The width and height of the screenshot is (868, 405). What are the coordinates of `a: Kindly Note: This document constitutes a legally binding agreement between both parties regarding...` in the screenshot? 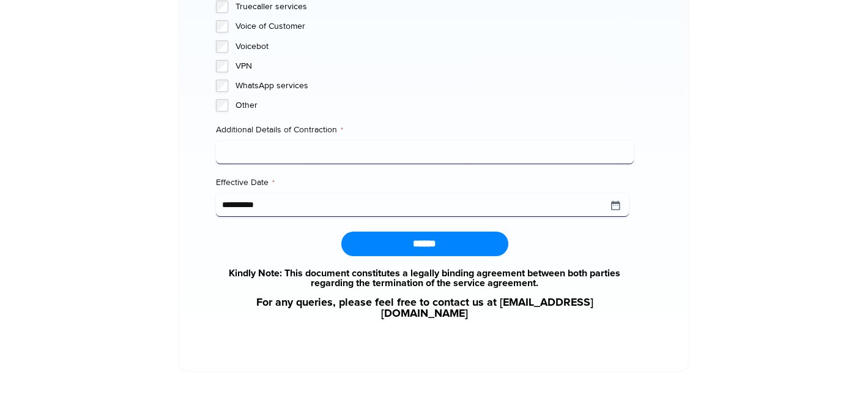 It's located at (425, 278).